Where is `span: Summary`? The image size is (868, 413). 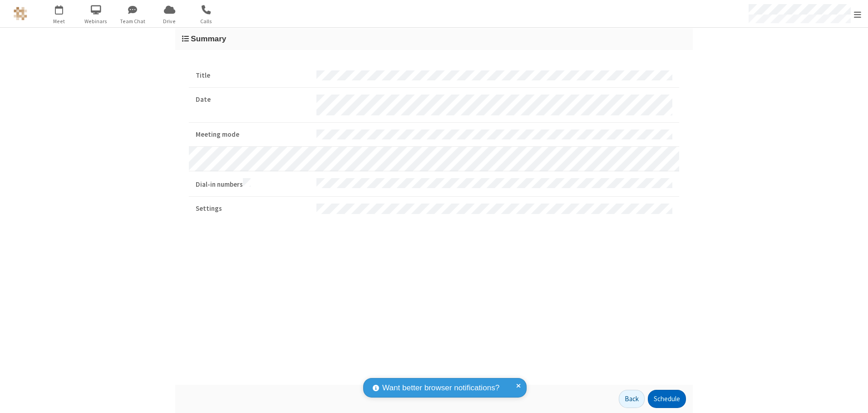
span: Summary is located at coordinates (208, 38).